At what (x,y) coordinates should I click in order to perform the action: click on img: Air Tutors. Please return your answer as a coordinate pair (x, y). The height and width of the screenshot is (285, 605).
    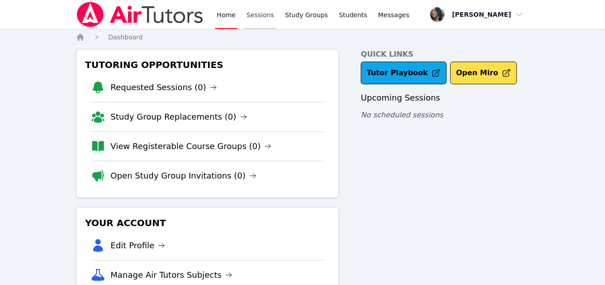
    Looking at the image, I should click on (140, 15).